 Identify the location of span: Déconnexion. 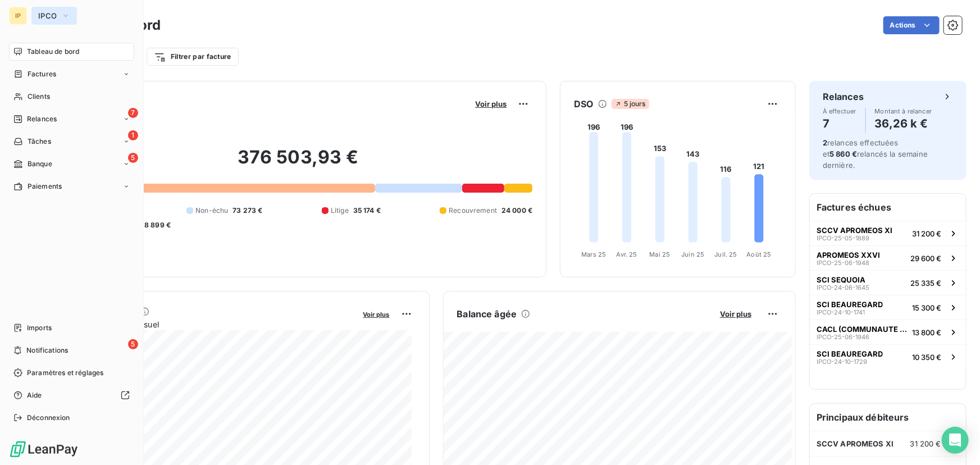
(48, 418).